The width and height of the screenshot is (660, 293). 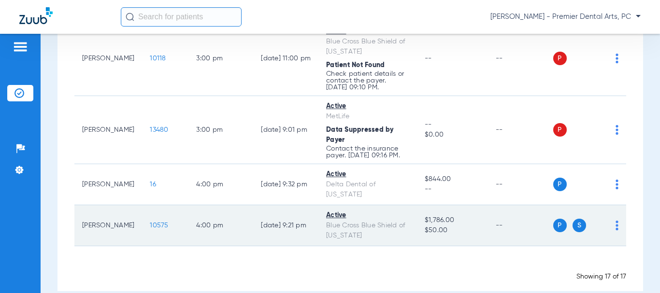 I want to click on span: Showing 17 of 17, so click(x=601, y=277).